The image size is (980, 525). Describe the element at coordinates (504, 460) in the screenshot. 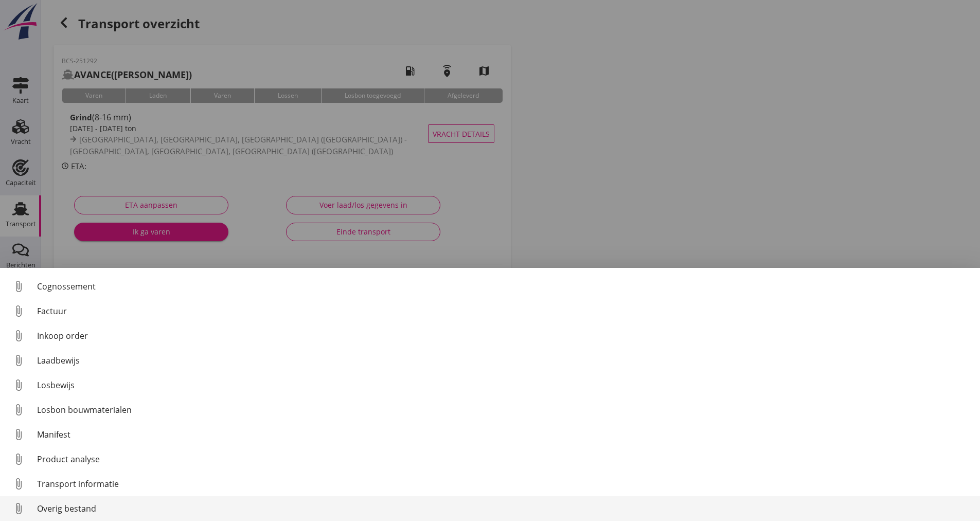

I see `div: Product analyse` at that location.